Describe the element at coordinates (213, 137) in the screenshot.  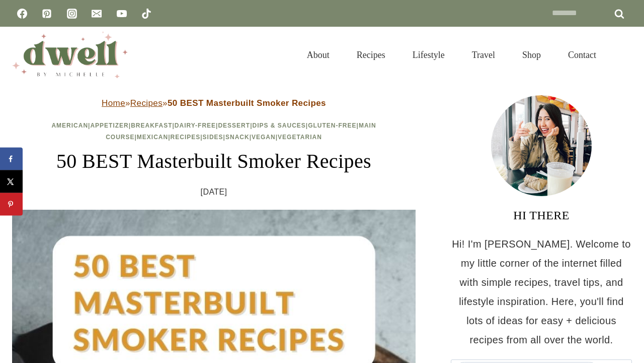
I see `a: Sides` at that location.